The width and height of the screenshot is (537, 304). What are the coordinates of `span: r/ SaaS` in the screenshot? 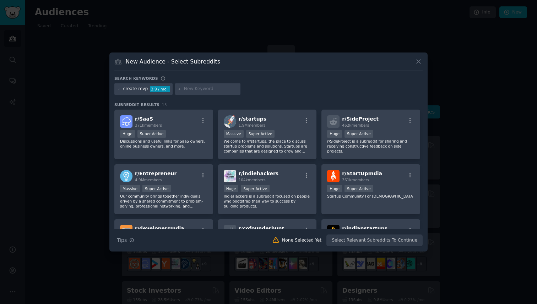 It's located at (144, 119).